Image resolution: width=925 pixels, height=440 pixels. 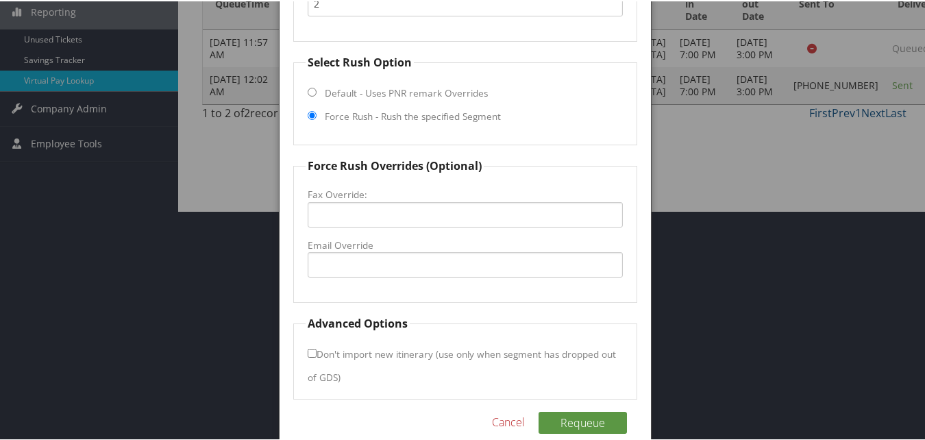 What do you see at coordinates (395, 164) in the screenshot?
I see `legend: Force Rush Overrides (Optional)` at bounding box center [395, 164].